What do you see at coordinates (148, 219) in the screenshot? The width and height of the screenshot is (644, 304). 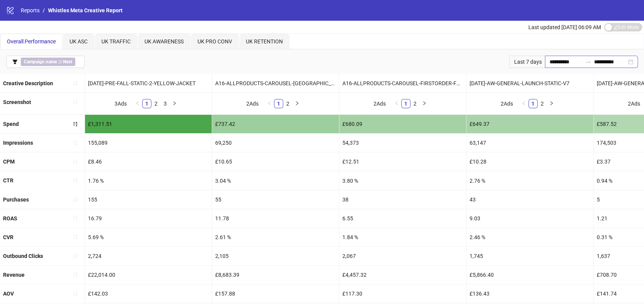 I see `div: 16.79` at bounding box center [148, 219].